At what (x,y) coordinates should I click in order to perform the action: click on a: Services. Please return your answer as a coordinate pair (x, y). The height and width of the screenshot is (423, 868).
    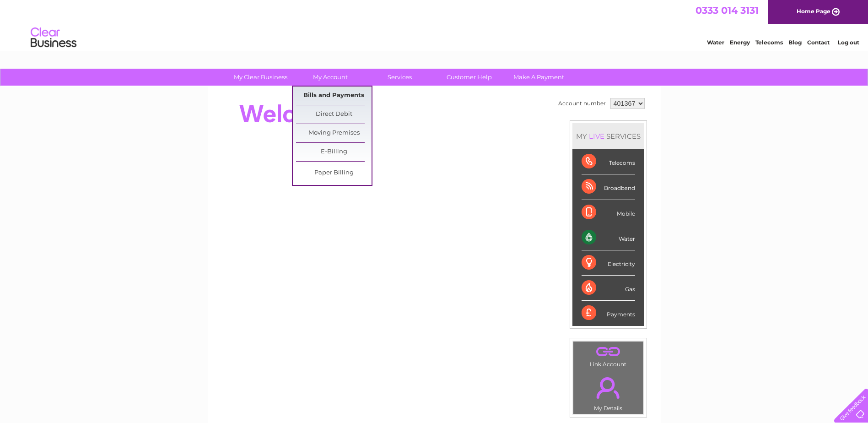
    Looking at the image, I should click on (400, 77).